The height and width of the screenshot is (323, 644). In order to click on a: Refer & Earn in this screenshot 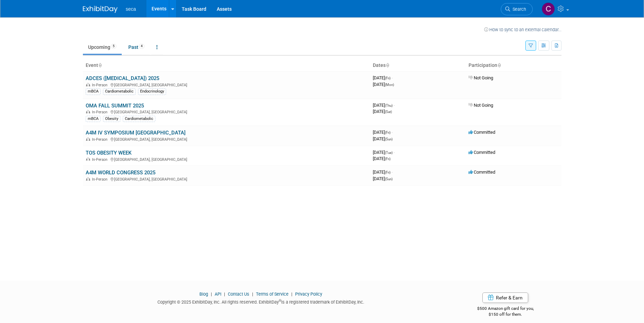, I will do `click(505, 298)`.